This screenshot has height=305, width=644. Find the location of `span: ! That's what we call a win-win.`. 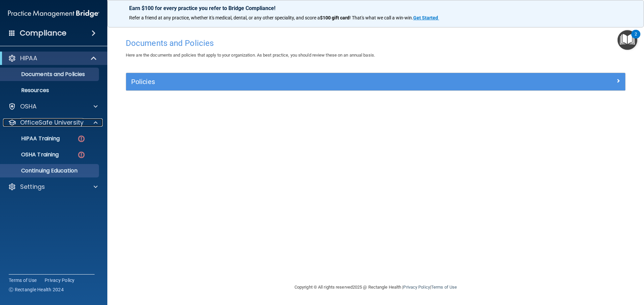

span: ! That's what we call a win-win. is located at coordinates (381, 18).